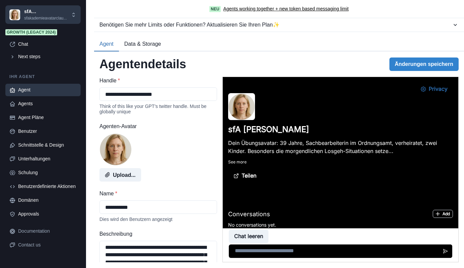 This screenshot has width=464, height=268. Describe the element at coordinates (47, 131) in the screenshot. I see `div: Benutzer` at that location.